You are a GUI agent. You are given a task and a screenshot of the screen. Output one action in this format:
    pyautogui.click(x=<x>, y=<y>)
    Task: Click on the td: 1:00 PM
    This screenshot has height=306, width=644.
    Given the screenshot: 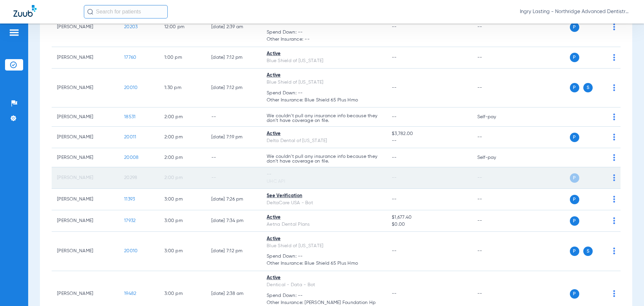 What is the action you would take?
    pyautogui.click(x=183, y=58)
    